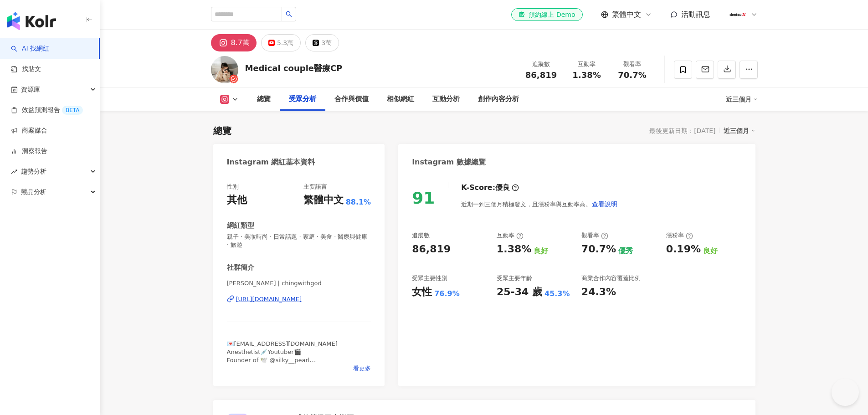 The height and width of the screenshot is (415, 868). Describe the element at coordinates (303, 99) in the screenshot. I see `div: 受眾分析` at that location.